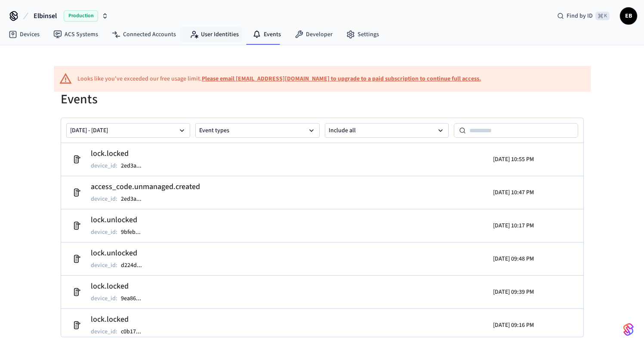 The height and width of the screenshot is (345, 644). Describe the element at coordinates (322, 100) in the screenshot. I see `h1: Events` at that location.